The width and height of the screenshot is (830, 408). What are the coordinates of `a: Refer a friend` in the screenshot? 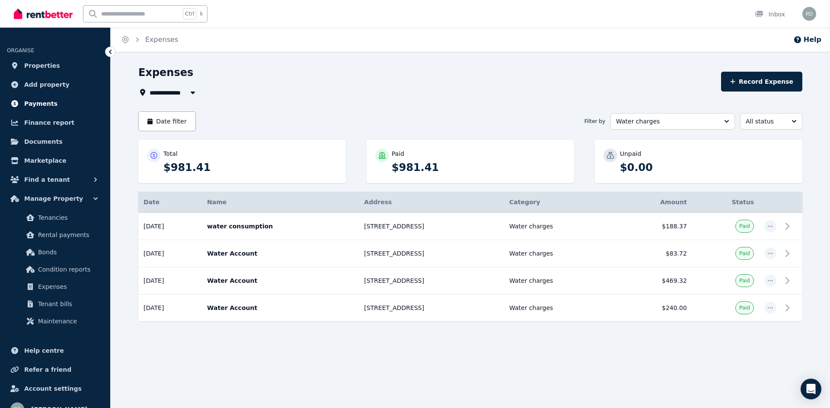 It's located at (55, 370).